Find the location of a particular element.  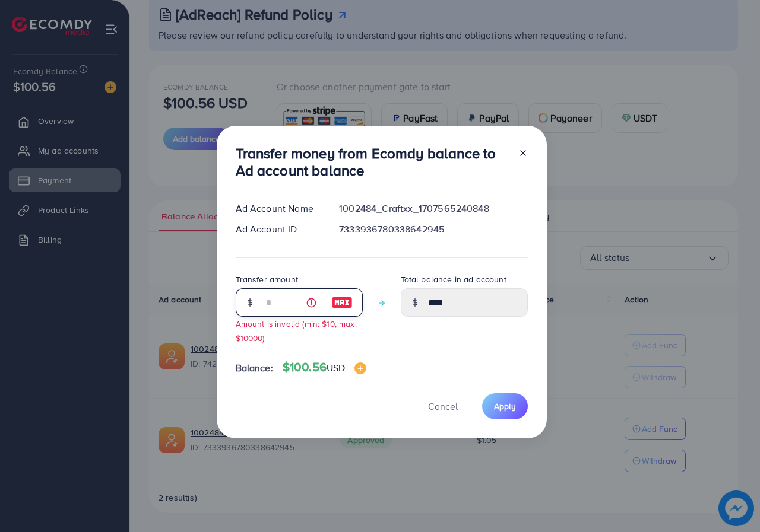

div: Ad Account Name is located at coordinates (278, 208).